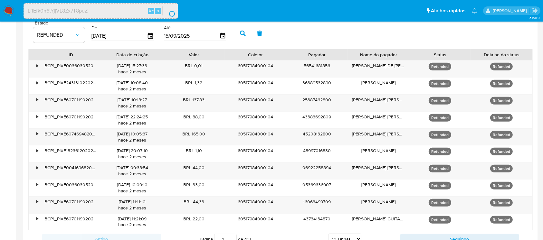 This screenshot has width=543, height=240. What do you see at coordinates (534, 11) in the screenshot?
I see `a: Sair` at bounding box center [534, 11].